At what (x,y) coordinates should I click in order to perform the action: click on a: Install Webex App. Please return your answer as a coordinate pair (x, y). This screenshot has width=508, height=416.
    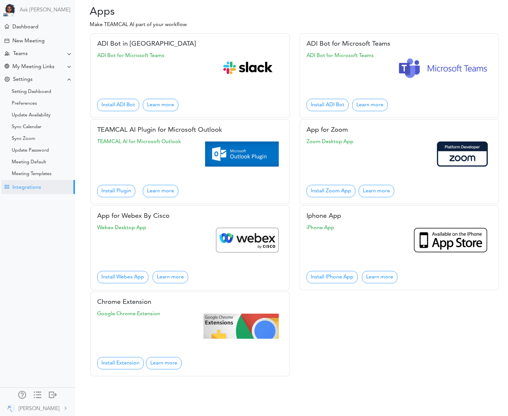
    Looking at the image, I should click on (123, 277).